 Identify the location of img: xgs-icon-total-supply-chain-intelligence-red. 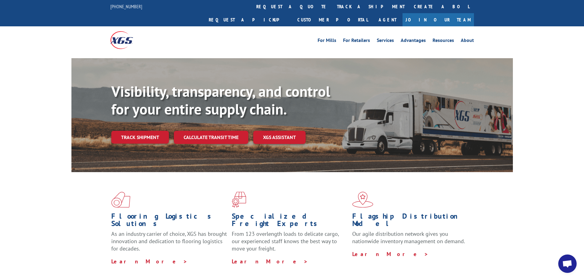
(121, 200).